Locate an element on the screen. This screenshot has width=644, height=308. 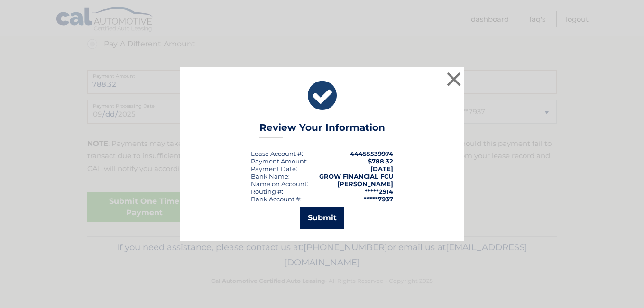
span: Payment Date is located at coordinates (273, 169).